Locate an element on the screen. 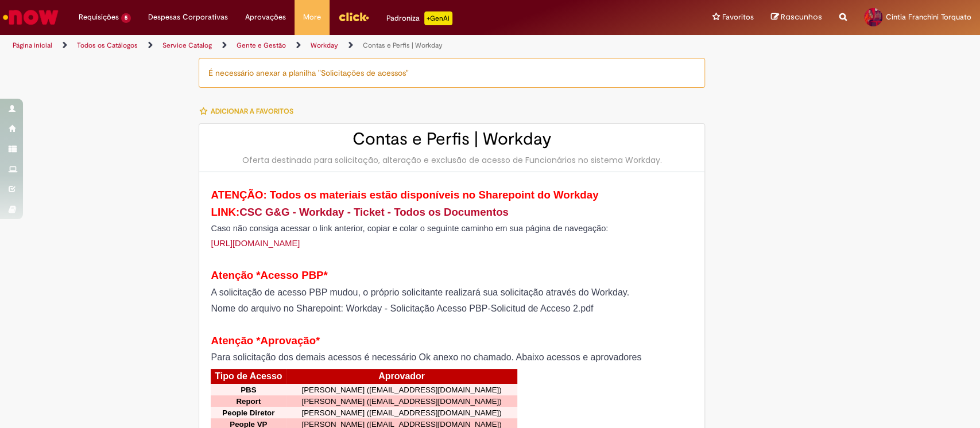 The height and width of the screenshot is (428, 980). span: Despesas Corporativas is located at coordinates (188, 17).